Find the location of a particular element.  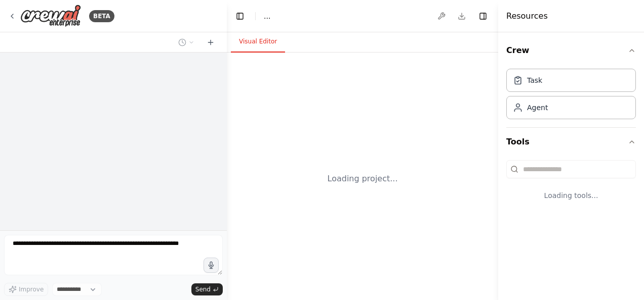

span: Improve is located at coordinates (31, 290).